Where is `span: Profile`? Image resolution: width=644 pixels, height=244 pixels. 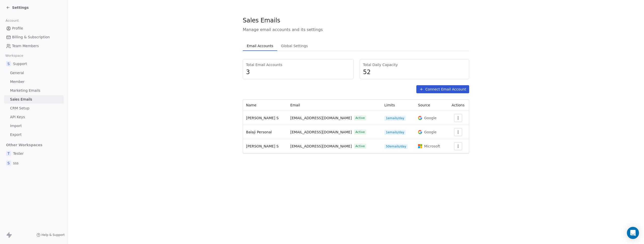 span: Profile is located at coordinates (18, 28).